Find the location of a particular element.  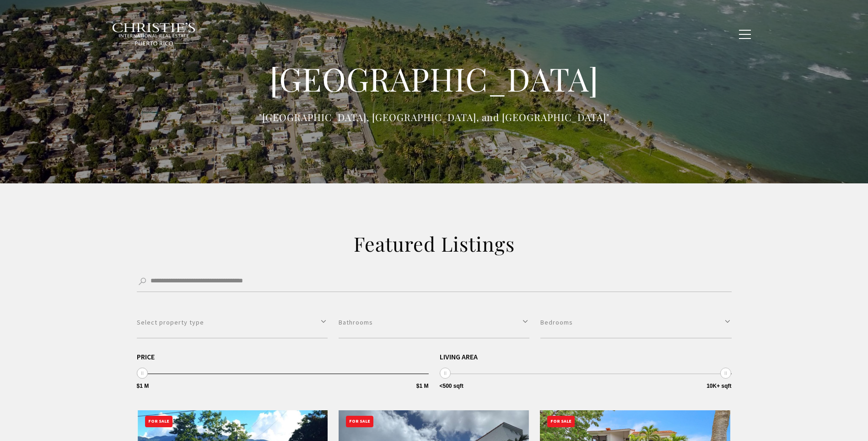

span: <500 sqft is located at coordinates (452, 386).